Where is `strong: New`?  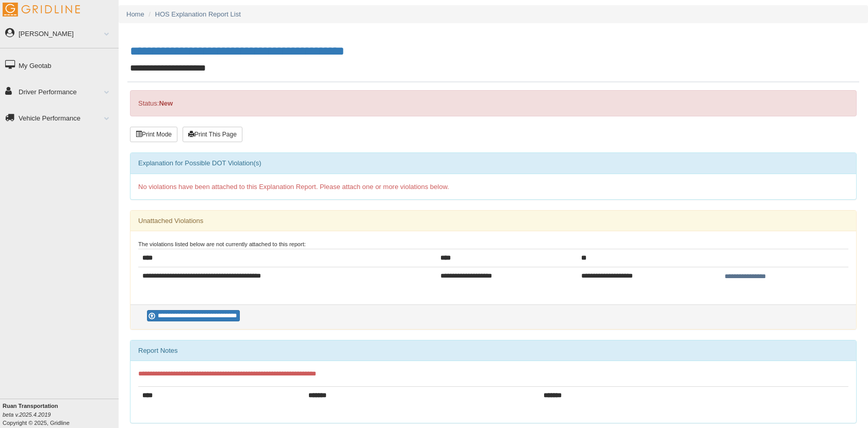 strong: New is located at coordinates (166, 103).